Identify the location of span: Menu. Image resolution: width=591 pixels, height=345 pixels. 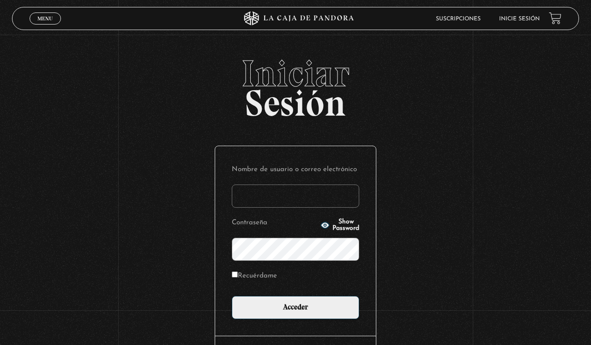
(45, 18).